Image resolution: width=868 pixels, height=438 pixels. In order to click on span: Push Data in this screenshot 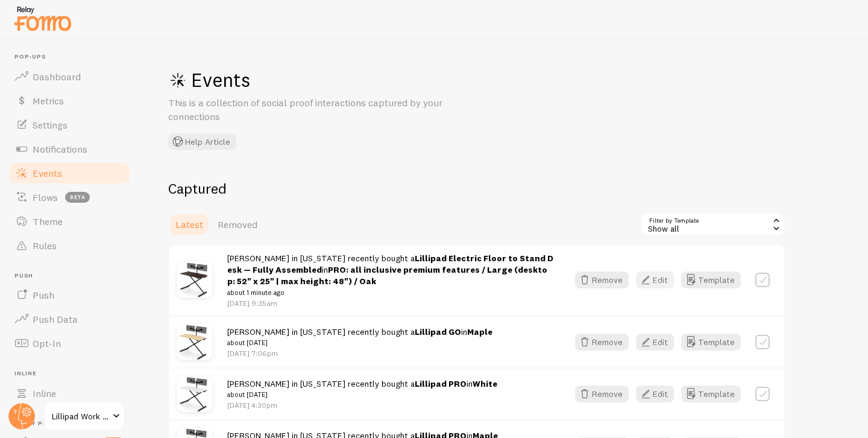, I will do `click(55, 319)`.